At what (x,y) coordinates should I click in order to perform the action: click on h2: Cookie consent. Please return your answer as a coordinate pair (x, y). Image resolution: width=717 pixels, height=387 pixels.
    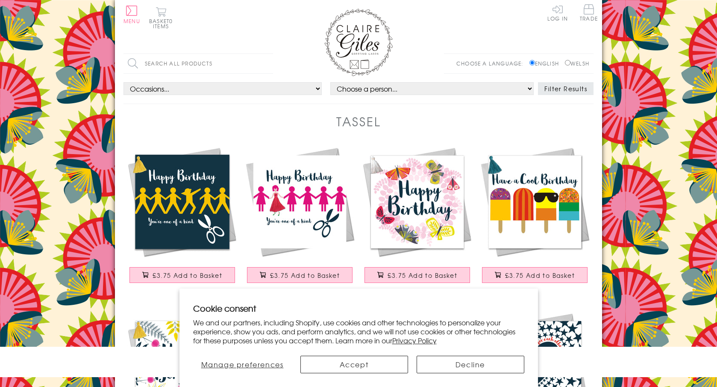
    Looking at the image, I should click on (359, 308).